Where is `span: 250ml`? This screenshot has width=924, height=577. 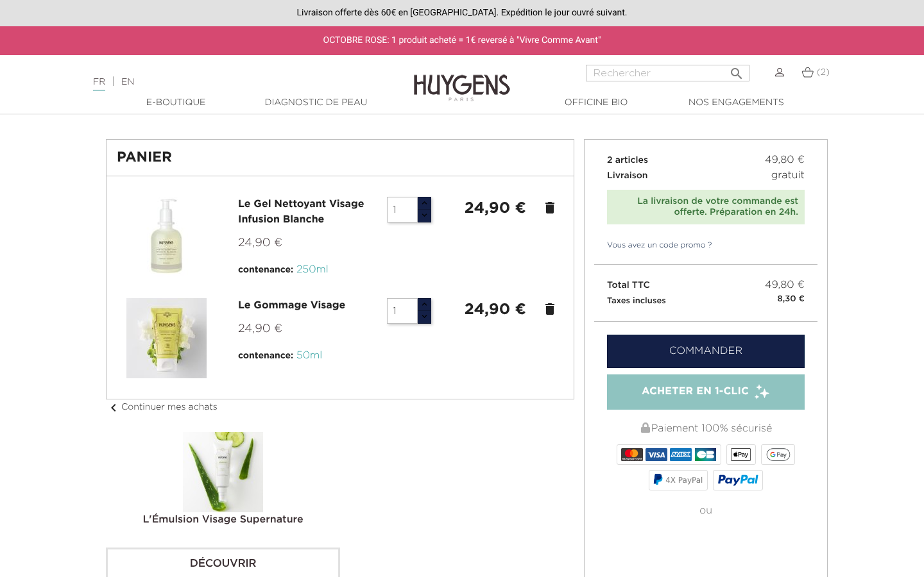 span: 250ml is located at coordinates (312, 270).